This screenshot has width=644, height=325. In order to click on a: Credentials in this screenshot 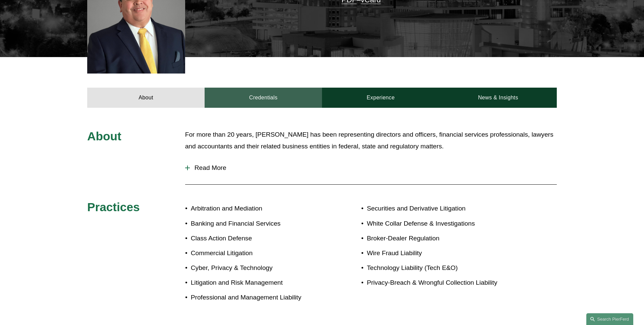, I will do `click(263, 98)`.